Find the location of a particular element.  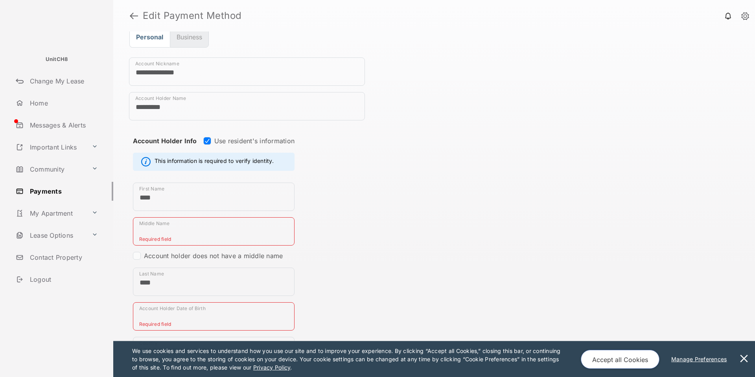

p: We use cookies and services to understand how you use our site and to improve your experience. By... is located at coordinates (348, 359).